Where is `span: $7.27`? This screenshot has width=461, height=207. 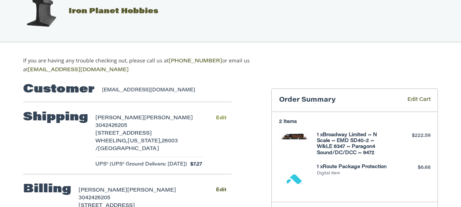
span: $7.27 is located at coordinates (195, 164).